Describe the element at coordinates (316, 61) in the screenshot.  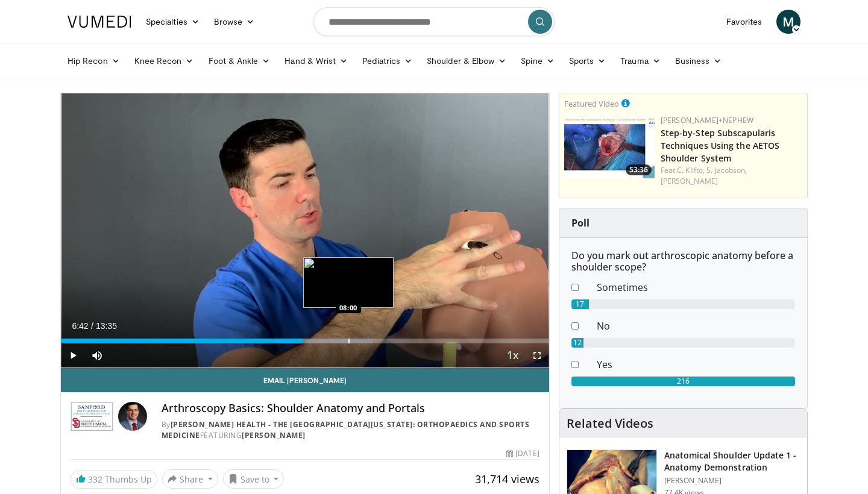
I see `a: Hand & Wrist` at that location.